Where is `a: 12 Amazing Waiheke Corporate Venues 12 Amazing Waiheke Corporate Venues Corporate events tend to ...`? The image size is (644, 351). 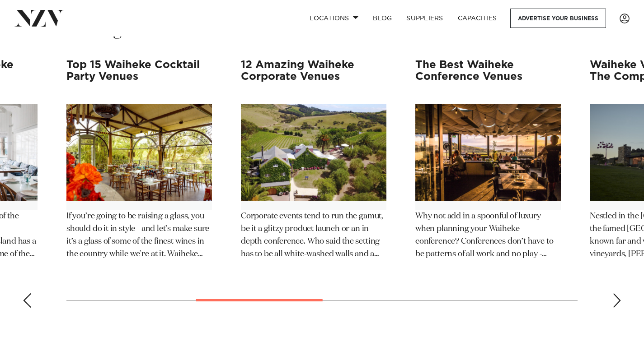
a: 12 Amazing Waiheke Corporate Venues 12 Amazing Waiheke Corporate Venues Corporate events tend to ... is located at coordinates (314, 160).